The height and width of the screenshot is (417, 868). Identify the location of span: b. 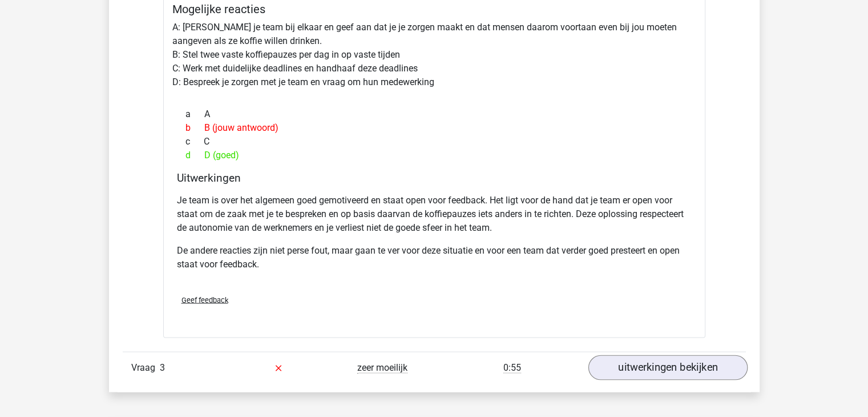
(194, 127).